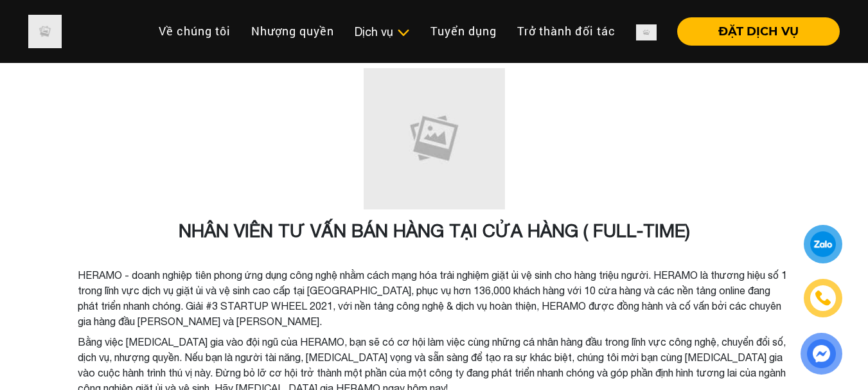 This screenshot has height=390, width=868. Describe the element at coordinates (434, 231) in the screenshot. I see `h3: NHÂN VIÊN TƯ VẤN BÁN HÀNG TẠI CỬA HÀNG ( FULL-TIME)` at that location.